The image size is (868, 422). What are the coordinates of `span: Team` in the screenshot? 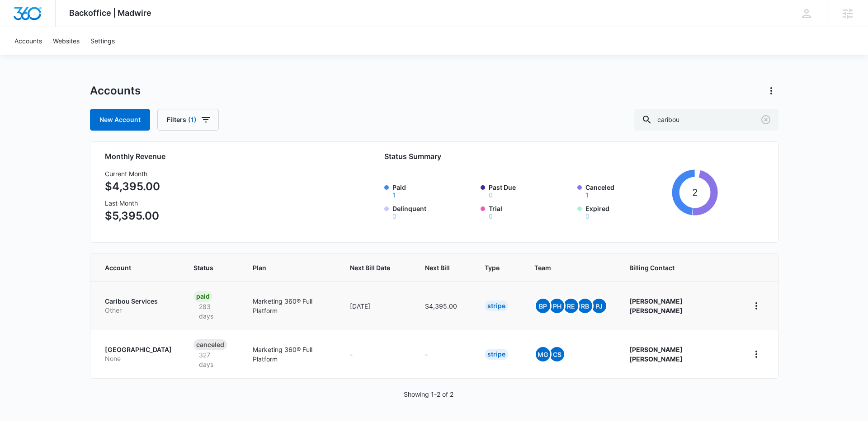 It's located at (564, 268).